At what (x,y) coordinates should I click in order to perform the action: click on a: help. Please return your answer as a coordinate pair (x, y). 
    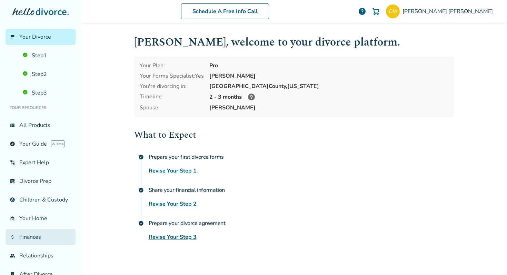
    Looking at the image, I should click on (362, 11).